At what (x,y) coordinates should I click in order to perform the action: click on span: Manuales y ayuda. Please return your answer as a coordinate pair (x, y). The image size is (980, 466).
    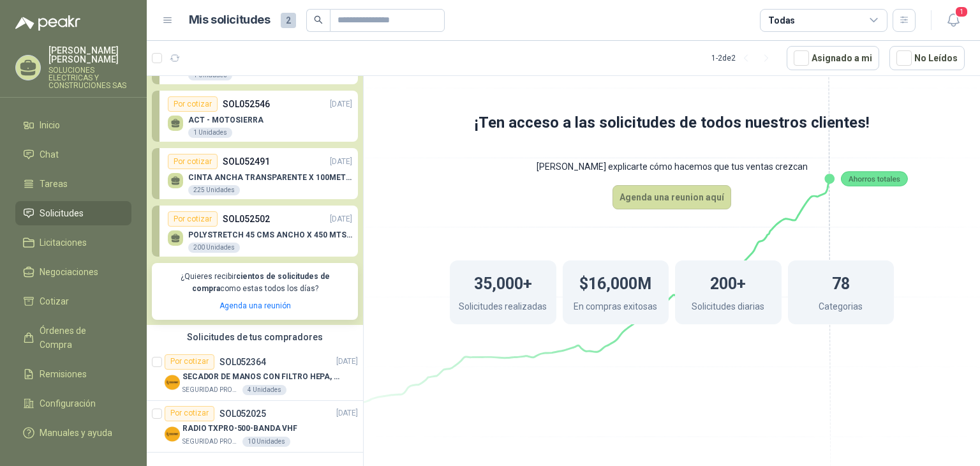
    Looking at the image, I should click on (76, 433).